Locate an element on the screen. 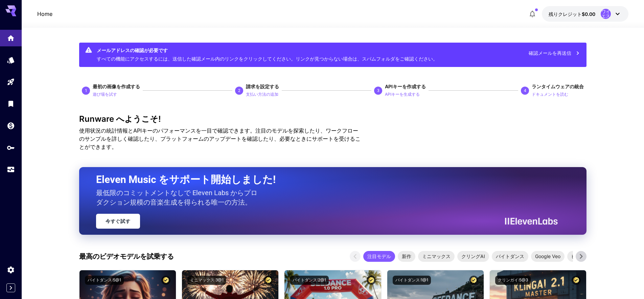 This screenshot has height=299, width=644. div: バイトダンス is located at coordinates (510, 256).